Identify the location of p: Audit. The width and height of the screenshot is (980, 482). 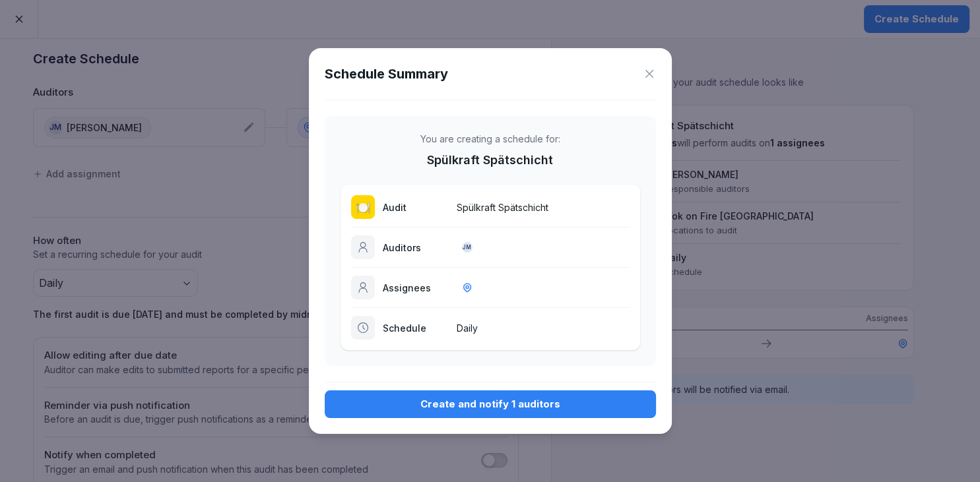
(416, 207).